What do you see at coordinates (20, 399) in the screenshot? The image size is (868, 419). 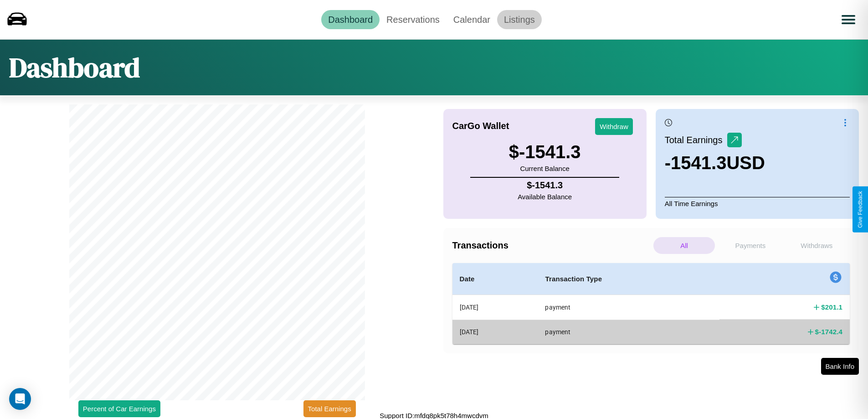 I see `div: Open Intercom Messenger` at bounding box center [20, 399].